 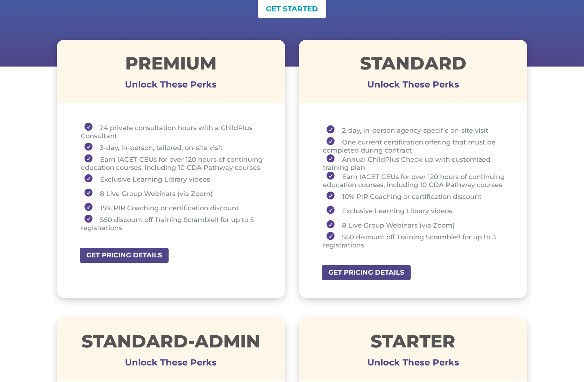 I want to click on li: $50 discount off Training Scramble!! for up to 3 registrations, so click(x=416, y=240).